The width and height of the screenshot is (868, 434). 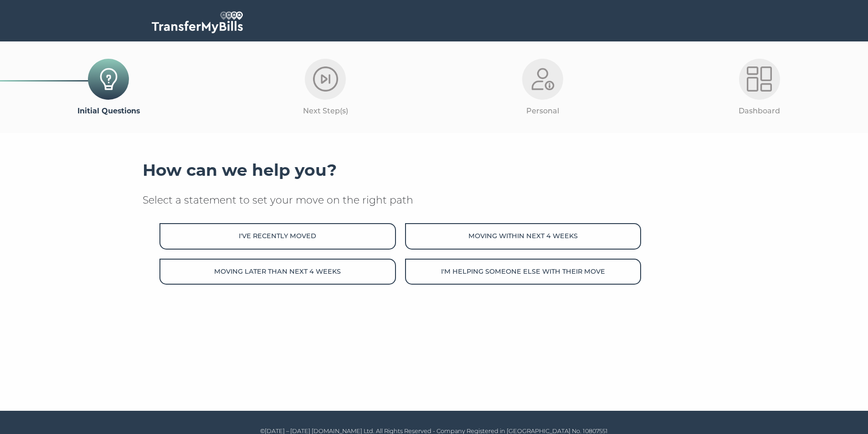 What do you see at coordinates (197, 23) in the screenshot?
I see `img: TransferMyBills.com - Helping ease the stress of moving` at bounding box center [197, 23].